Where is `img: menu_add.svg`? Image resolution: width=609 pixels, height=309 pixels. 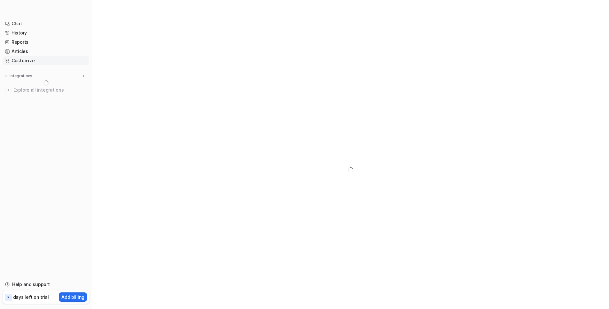 img: menu_add.svg is located at coordinates (83, 76).